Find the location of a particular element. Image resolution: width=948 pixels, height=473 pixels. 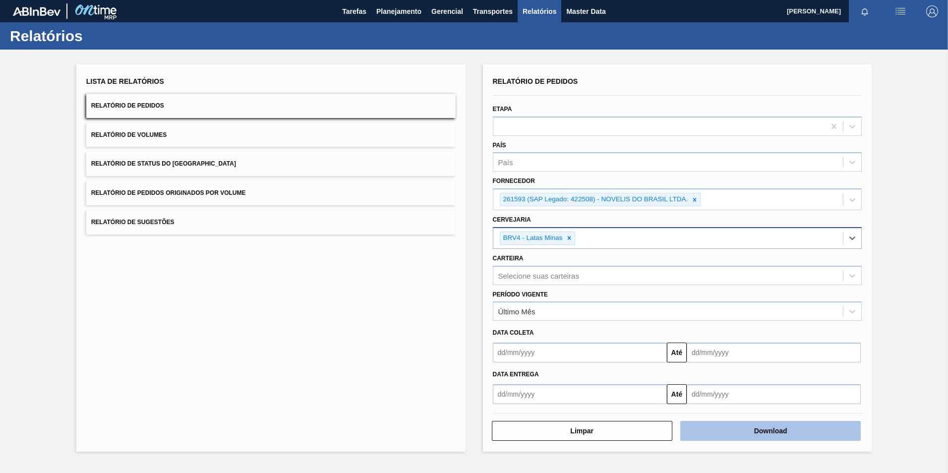

img: userActions is located at coordinates (901, 11).